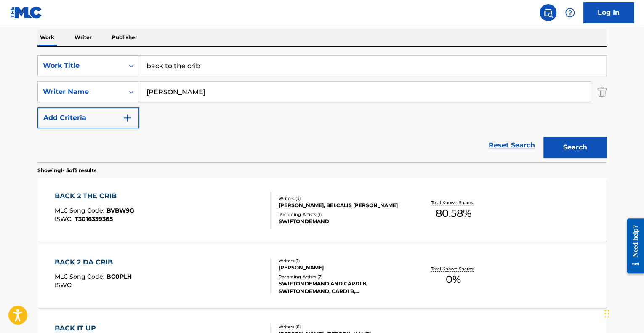 This screenshot has height=333, width=644. I want to click on span: BC0PLH, so click(119, 276).